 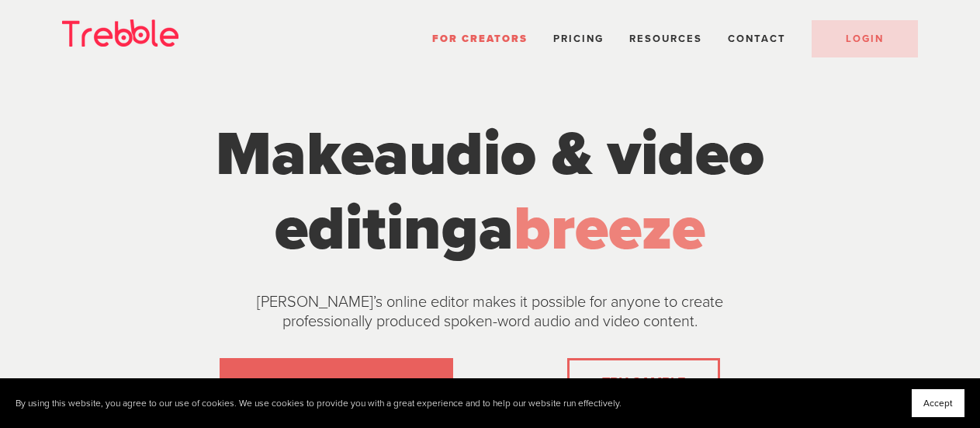 I want to click on span: breeze, so click(x=609, y=229).